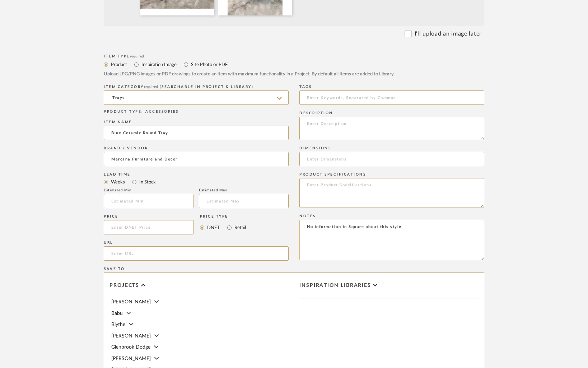 The image size is (588, 368). What do you see at coordinates (124, 285) in the screenshot?
I see `span: Projects` at bounding box center [124, 285].